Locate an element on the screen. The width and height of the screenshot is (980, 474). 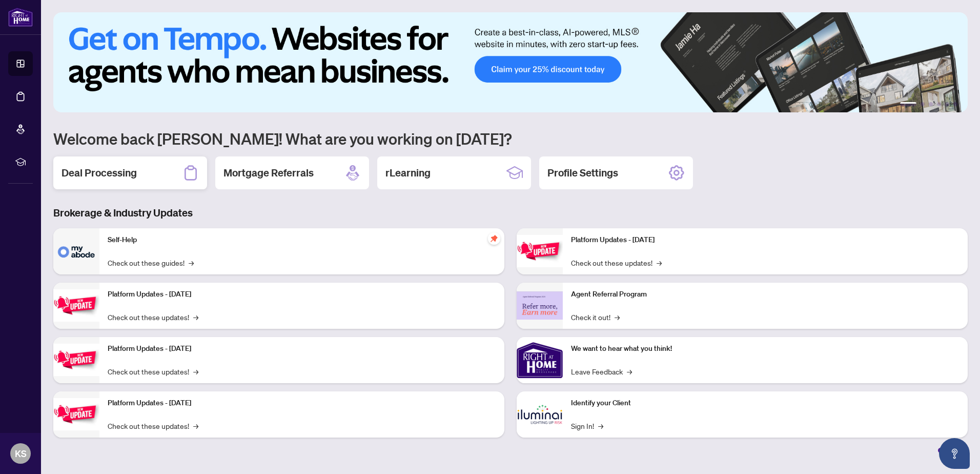
img: Platform Updates - July 8, 2025 is located at coordinates (77, 414).